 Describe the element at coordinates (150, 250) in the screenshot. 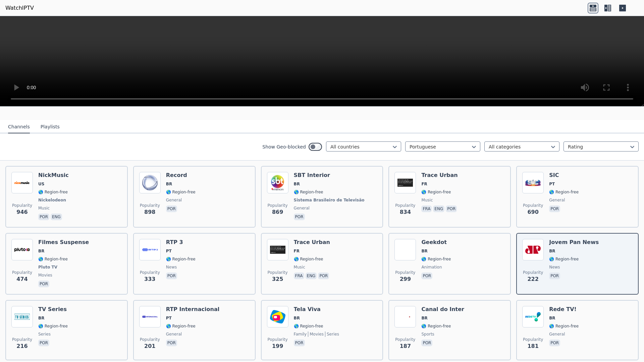

I see `img: RTP 3` at that location.